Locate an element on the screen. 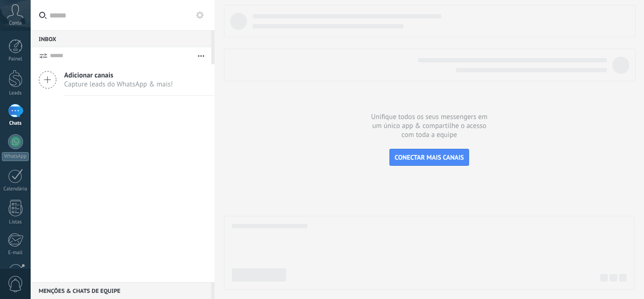 Image resolution: width=644 pixels, height=299 pixels. button: CONECTAR MAIS CANAIS is located at coordinates (429, 157).